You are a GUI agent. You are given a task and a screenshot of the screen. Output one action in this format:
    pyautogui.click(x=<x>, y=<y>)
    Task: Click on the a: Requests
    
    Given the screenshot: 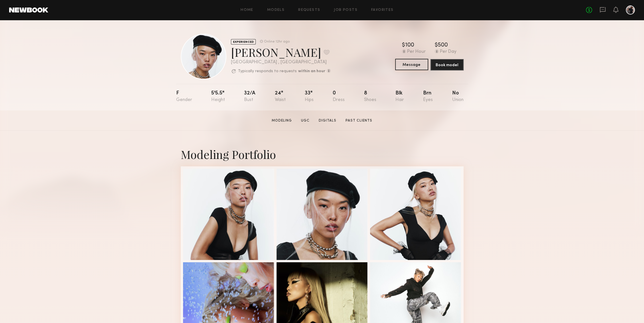 What is the action you would take?
    pyautogui.click(x=309, y=10)
    